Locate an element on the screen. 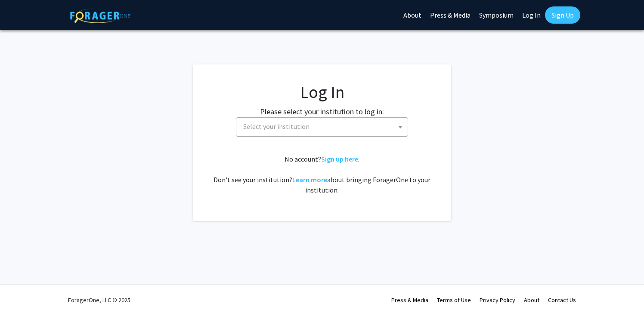  h1: Log In is located at coordinates (322, 92).